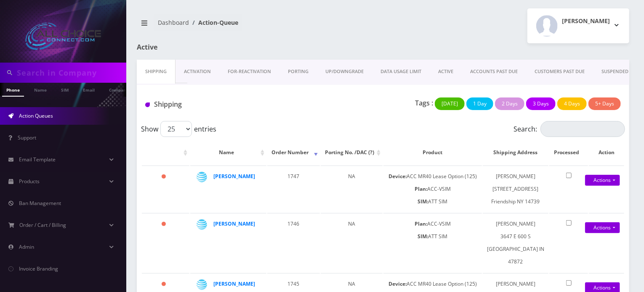 This screenshot has height=292, width=644. What do you see at coordinates (293, 189) in the screenshot?
I see `td: 1747` at bounding box center [293, 189].